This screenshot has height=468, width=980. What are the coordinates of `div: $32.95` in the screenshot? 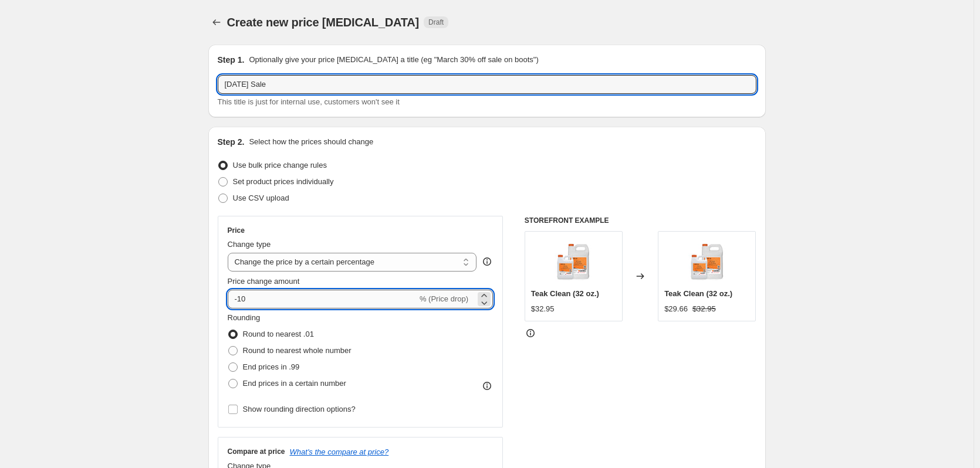 It's located at (543, 309).